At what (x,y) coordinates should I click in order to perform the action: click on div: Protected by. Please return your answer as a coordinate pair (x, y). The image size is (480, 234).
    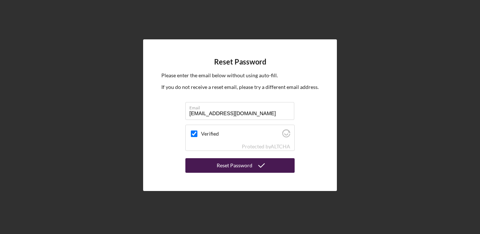
    Looking at the image, I should click on (266, 146).